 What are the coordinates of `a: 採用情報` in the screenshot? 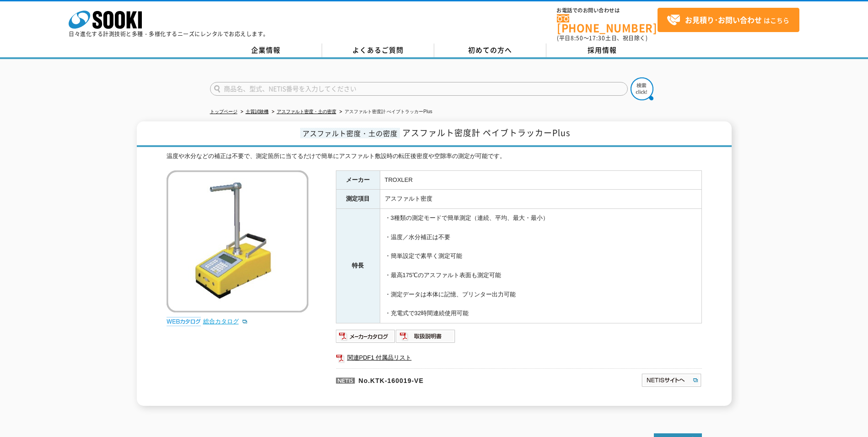 It's located at (602, 50).